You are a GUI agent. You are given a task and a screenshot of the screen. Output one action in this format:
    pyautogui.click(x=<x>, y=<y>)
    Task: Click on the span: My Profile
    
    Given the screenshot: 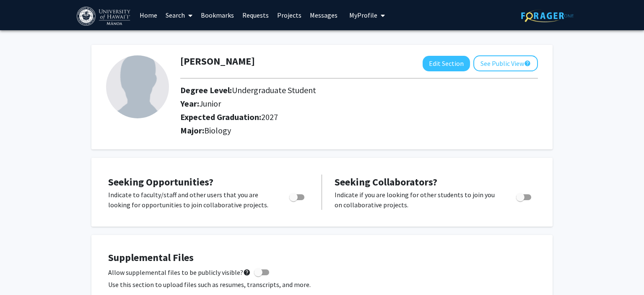 What is the action you would take?
    pyautogui.click(x=363, y=15)
    